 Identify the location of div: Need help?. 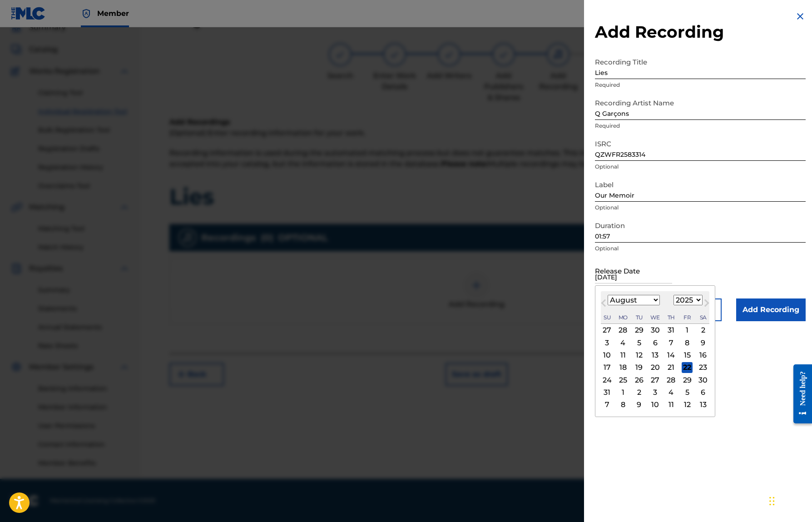
(16, 33).